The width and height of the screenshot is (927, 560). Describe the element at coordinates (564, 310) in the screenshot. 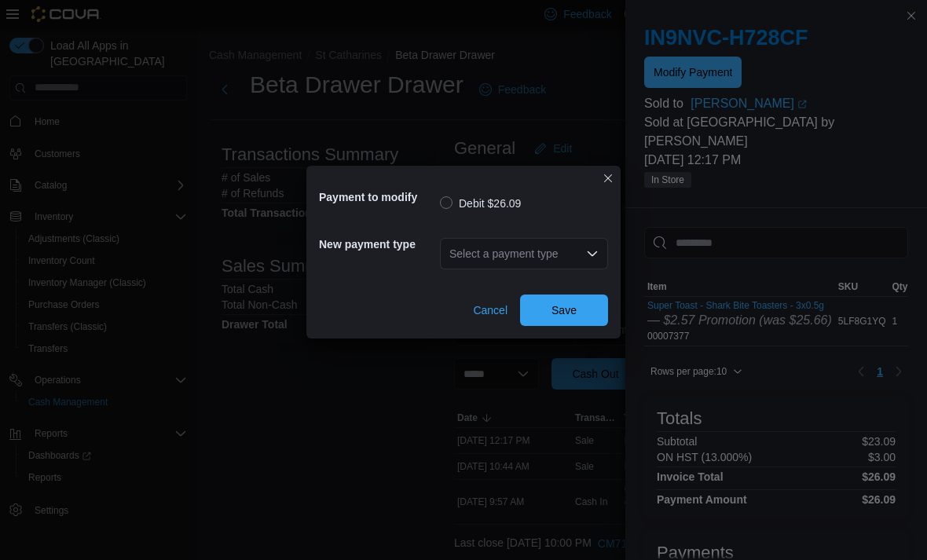

I see `button: Save` at that location.